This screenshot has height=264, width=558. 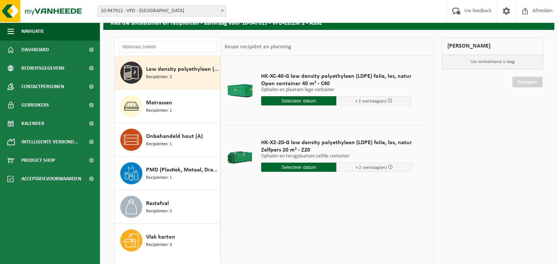 What do you see at coordinates (33, 123) in the screenshot?
I see `span: Kalender` at bounding box center [33, 123].